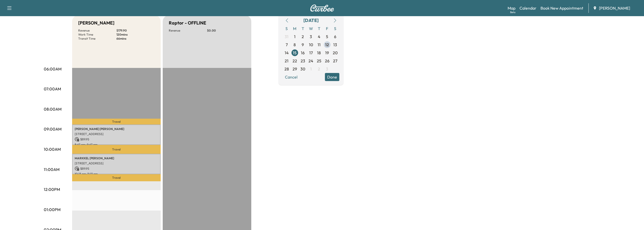 The image size is (644, 230). I want to click on p: 01:00PM, so click(52, 210).